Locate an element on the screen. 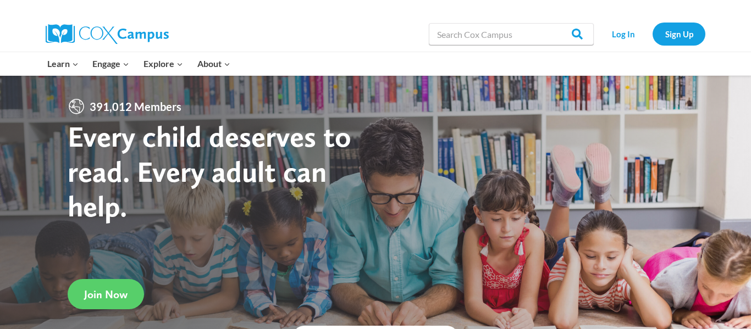  span: Engage is located at coordinates (110, 64).